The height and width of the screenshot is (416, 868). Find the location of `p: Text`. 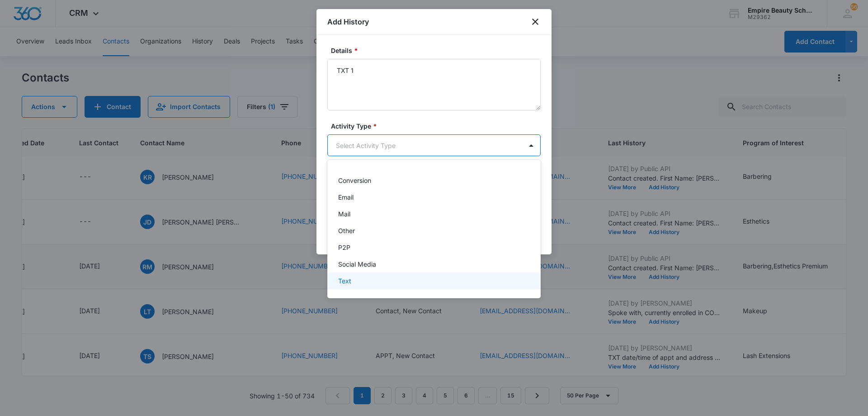

p: Text is located at coordinates (345, 280).